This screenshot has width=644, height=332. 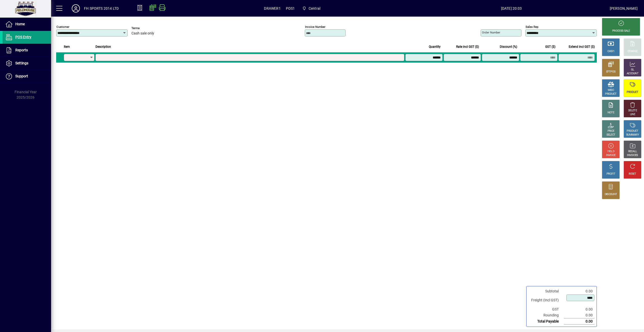 I want to click on td: GST, so click(x=546, y=309).